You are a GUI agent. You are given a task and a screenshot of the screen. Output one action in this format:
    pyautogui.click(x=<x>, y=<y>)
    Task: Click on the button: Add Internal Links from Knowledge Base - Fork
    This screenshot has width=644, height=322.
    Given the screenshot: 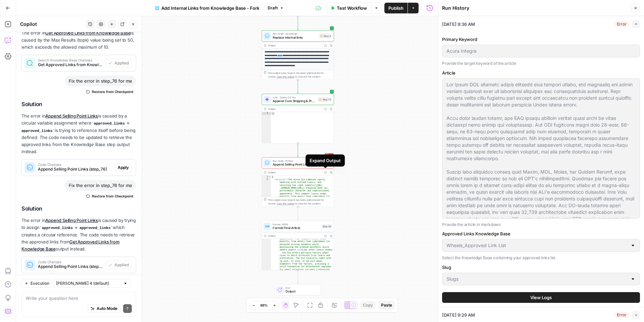 What is the action you would take?
    pyautogui.click(x=207, y=8)
    